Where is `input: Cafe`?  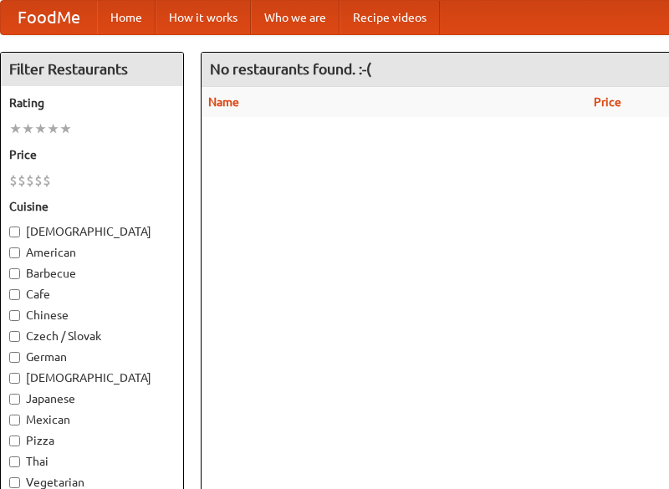
input: Cafe is located at coordinates (14, 294).